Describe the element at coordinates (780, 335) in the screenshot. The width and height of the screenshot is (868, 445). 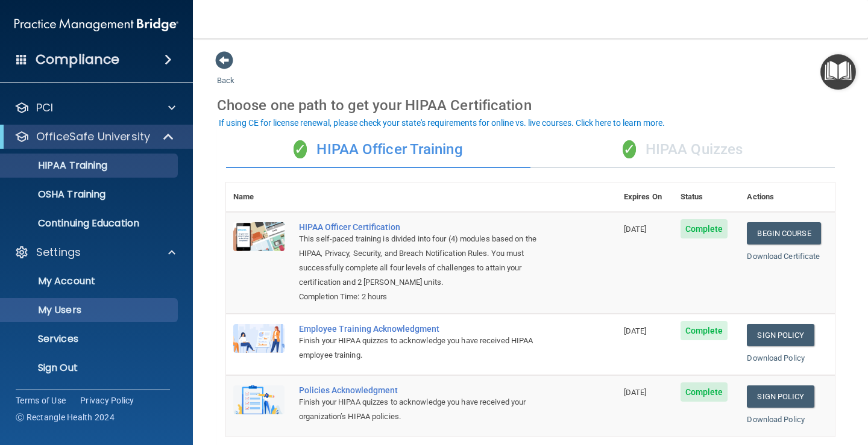
I see `a: Sign Policy` at that location.